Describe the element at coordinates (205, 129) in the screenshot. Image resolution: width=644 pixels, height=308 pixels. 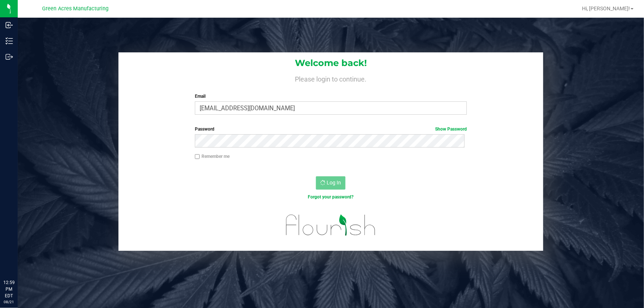
I see `span: Password` at that location.